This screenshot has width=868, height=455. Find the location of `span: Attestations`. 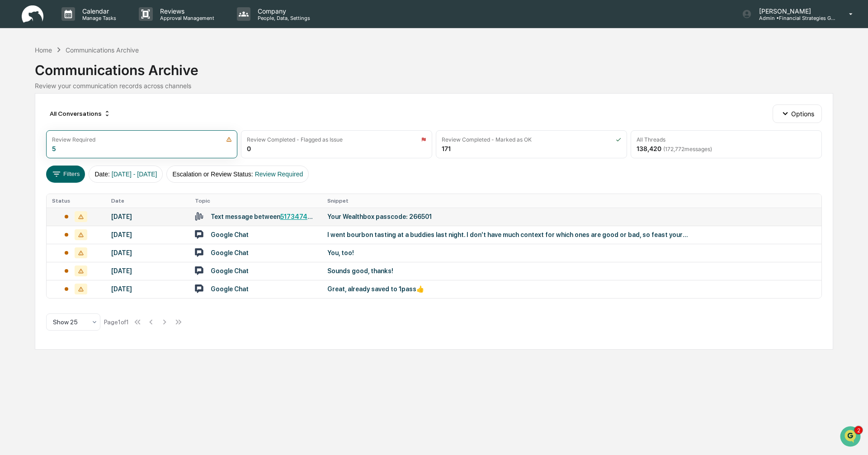

span: Attestations is located at coordinates (93, 190).